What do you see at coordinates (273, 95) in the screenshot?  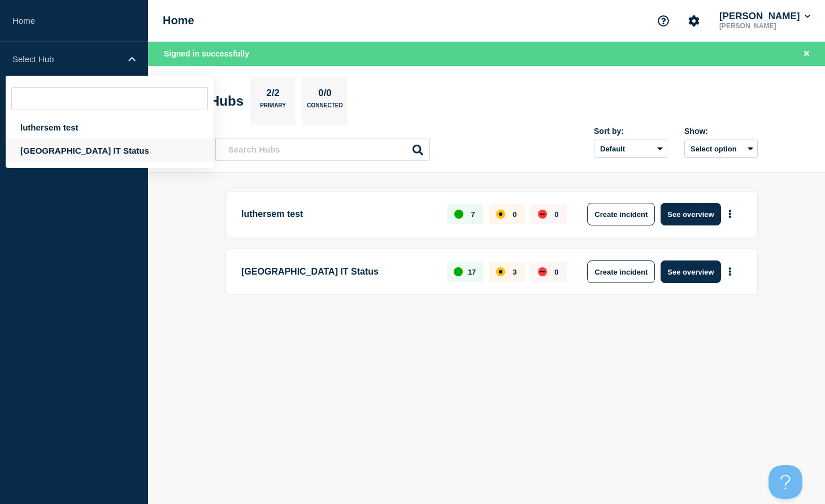 I see `p: 2/2` at bounding box center [273, 95].